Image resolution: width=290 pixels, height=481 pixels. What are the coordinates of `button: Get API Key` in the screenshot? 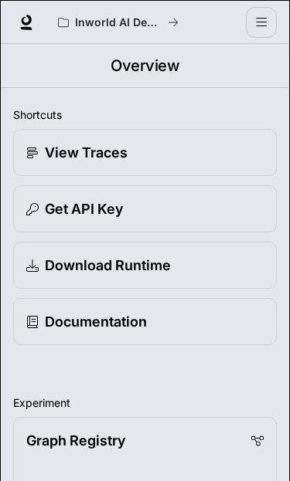 It's located at (144, 209).